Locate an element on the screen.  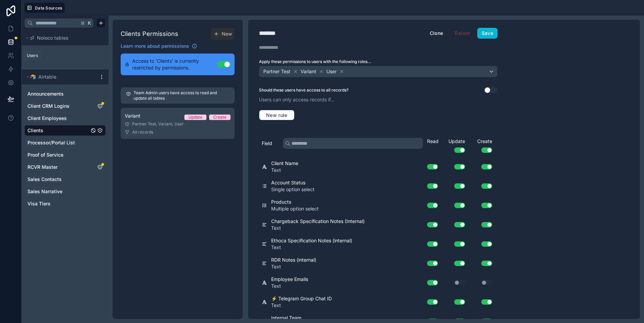
span: Client Employees is located at coordinates (47, 118).